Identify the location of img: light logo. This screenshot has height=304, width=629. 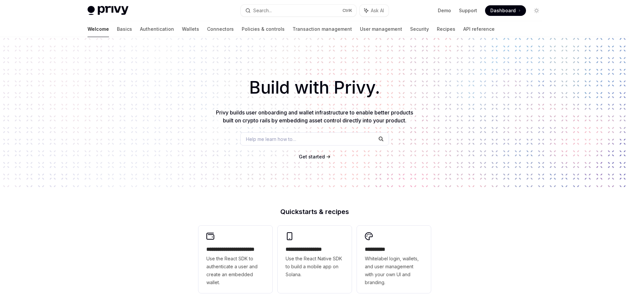
(108, 11).